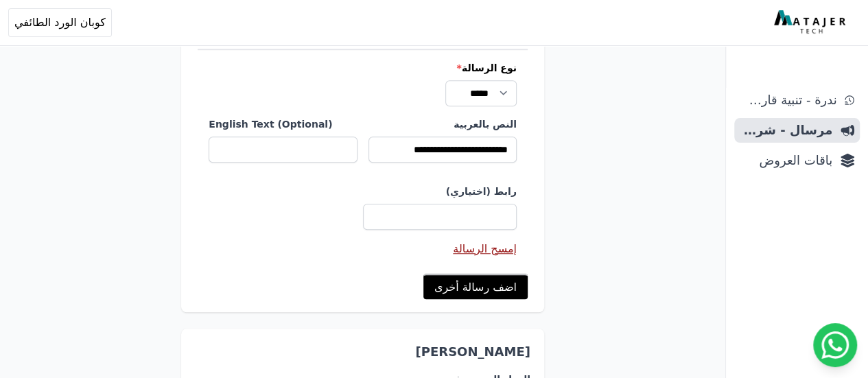 The width and height of the screenshot is (868, 378). I want to click on img: MatajerTech Logo, so click(811, 23).